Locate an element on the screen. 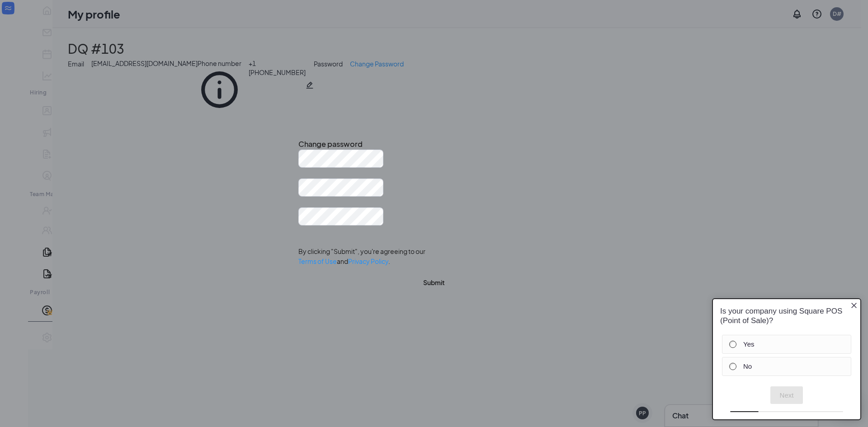  label: No is located at coordinates (87, 77).